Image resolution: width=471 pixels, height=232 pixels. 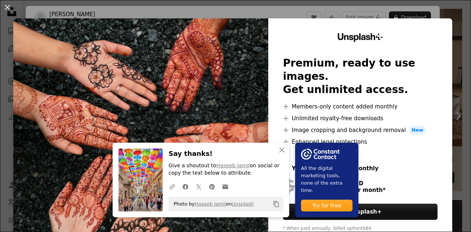 What do you see at coordinates (212, 186) in the screenshot?
I see `a: Share on Pinterest` at bounding box center [212, 186].